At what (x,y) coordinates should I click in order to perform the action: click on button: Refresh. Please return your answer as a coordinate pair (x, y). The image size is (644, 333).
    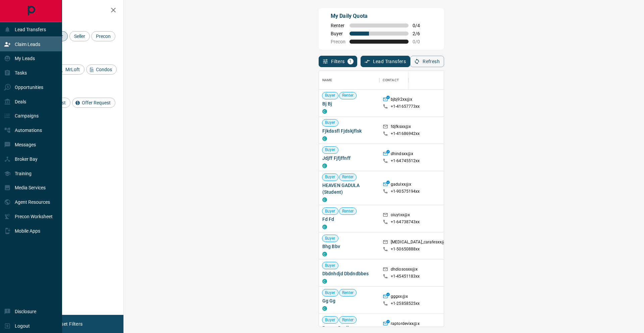
    Looking at the image, I should click on (427, 62).